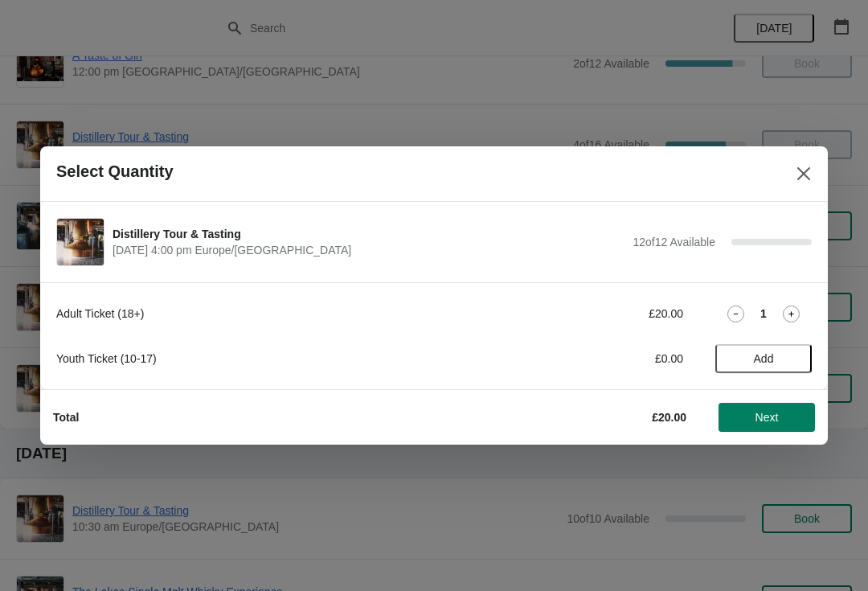 This screenshot has height=591, width=868. I want to click on span: Distillery Tour & Tasting, so click(369, 234).